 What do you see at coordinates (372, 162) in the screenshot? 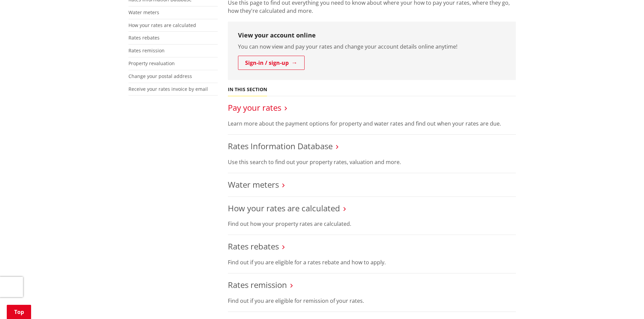
I see `p: Use this search to find out your property rates, valuation and more.` at bounding box center [372, 162].